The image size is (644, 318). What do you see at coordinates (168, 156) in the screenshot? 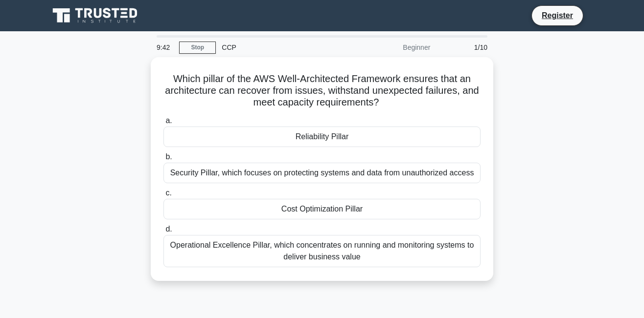
I see `span: b.` at bounding box center [168, 156].